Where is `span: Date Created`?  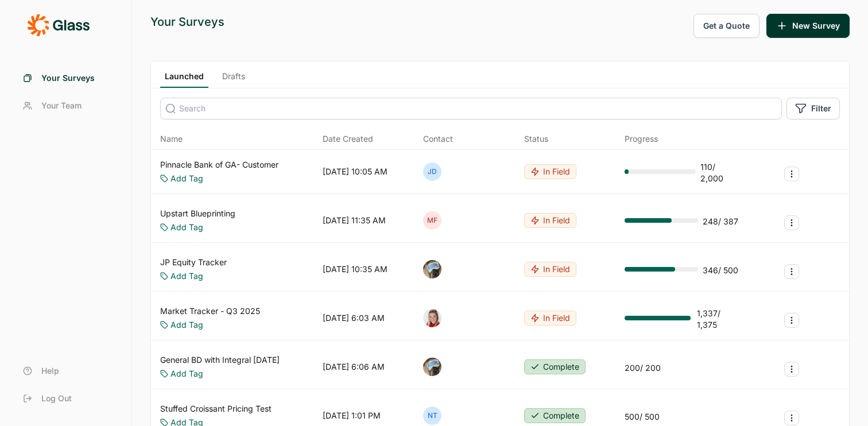 span: Date Created is located at coordinates (348, 139).